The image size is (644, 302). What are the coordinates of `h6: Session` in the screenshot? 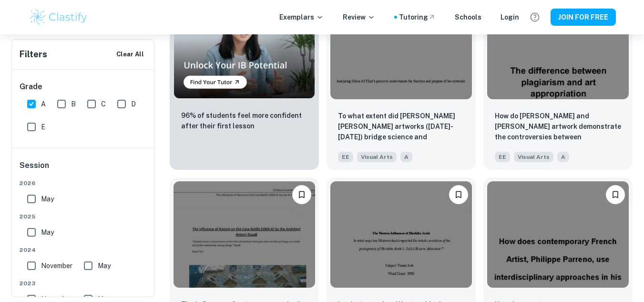 It's located at (83, 169).